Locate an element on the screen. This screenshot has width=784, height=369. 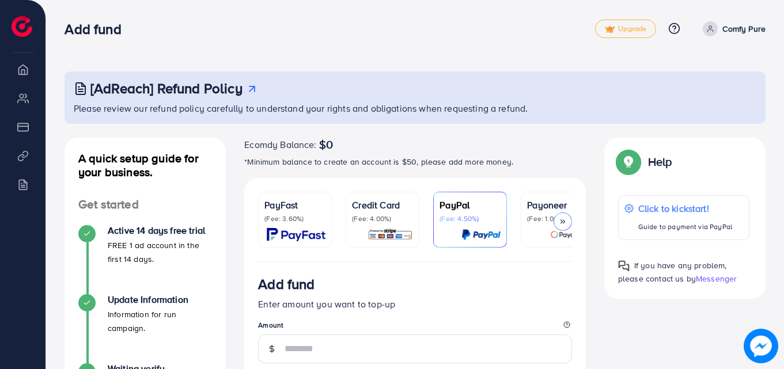
p: Guide to payment via PayPal is located at coordinates (685, 227).